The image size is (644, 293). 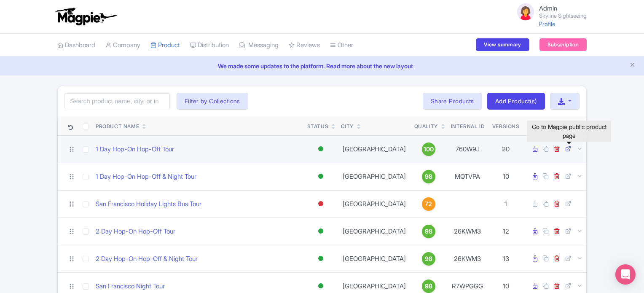 I want to click on a: Profile, so click(x=547, y=24).